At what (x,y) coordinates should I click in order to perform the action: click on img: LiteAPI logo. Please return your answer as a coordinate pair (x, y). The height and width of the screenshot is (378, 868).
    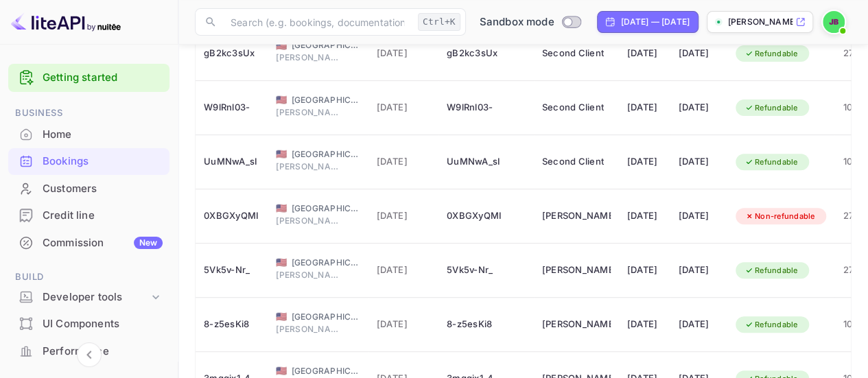
    Looking at the image, I should click on (66, 22).